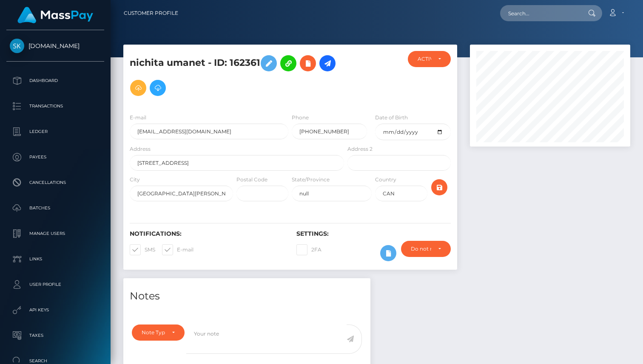 This screenshot has height=364, width=643. Describe the element at coordinates (55, 208) in the screenshot. I see `p: Batches` at that location.